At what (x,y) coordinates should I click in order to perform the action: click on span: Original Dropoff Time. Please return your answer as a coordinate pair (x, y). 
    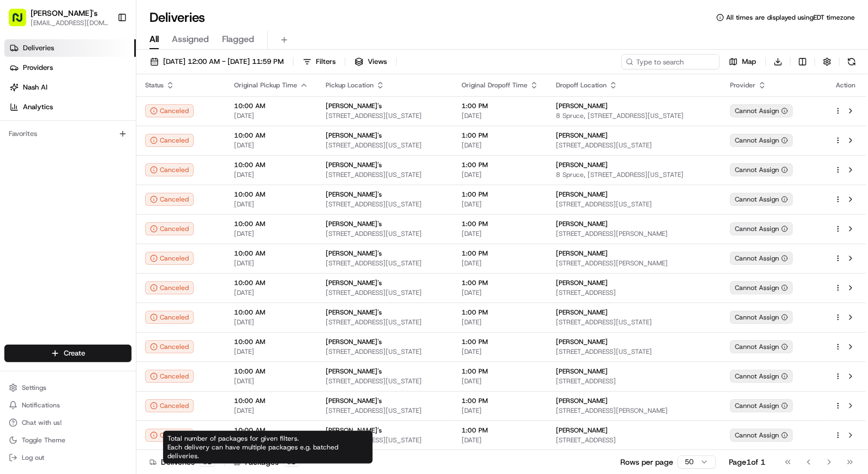
    Looking at the image, I should click on (495, 85).